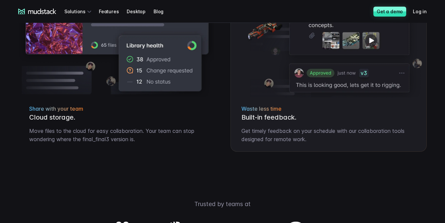 This screenshot has width=445, height=223. What do you see at coordinates (120, 30) in the screenshot?
I see `span: Job title` at bounding box center [120, 30].